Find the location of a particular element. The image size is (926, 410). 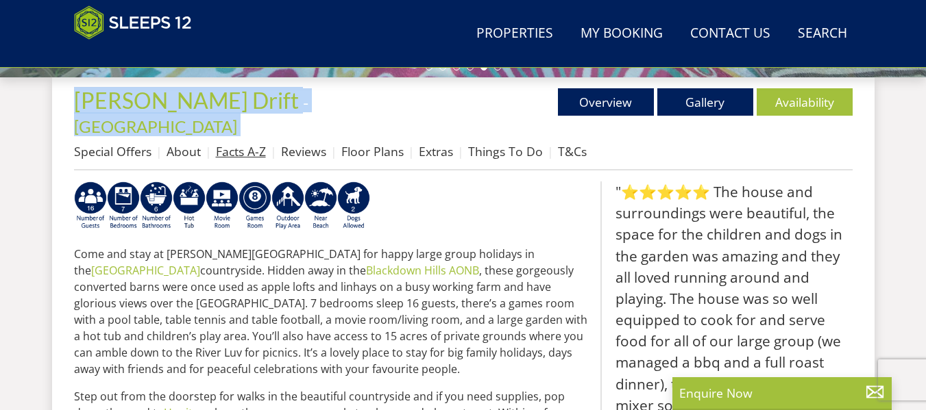

img: AD_4nXe7_8LrJK20fD9VNWAdfykBvHkWcczWBt5QOadXbvIwJqtaRaRf-iI0SeDpMmH1MdC9T1Vy22FMXzzjMAvSuTB5cJ7z5... is located at coordinates (354, 206).